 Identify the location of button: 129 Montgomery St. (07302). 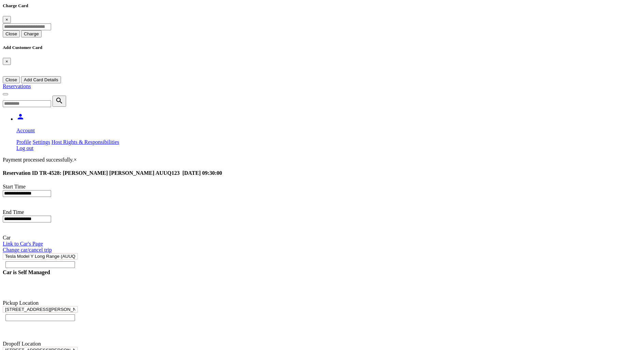
(41, 310).